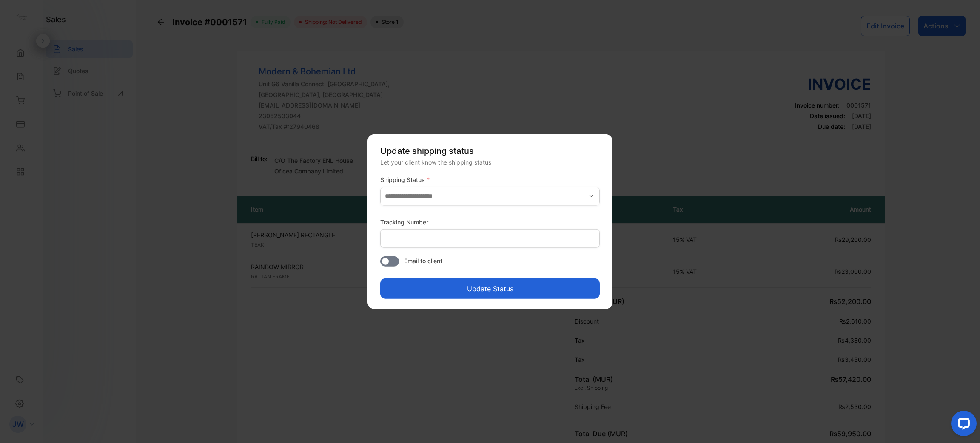 Image resolution: width=980 pixels, height=443 pixels. What do you see at coordinates (490, 179) in the screenshot?
I see `label: Shipping Status` at bounding box center [490, 179].